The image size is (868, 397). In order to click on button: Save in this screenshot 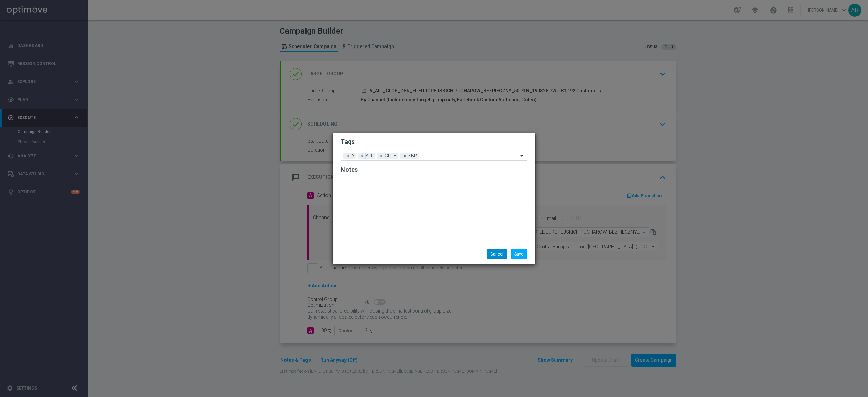, I will do `click(519, 254)`.